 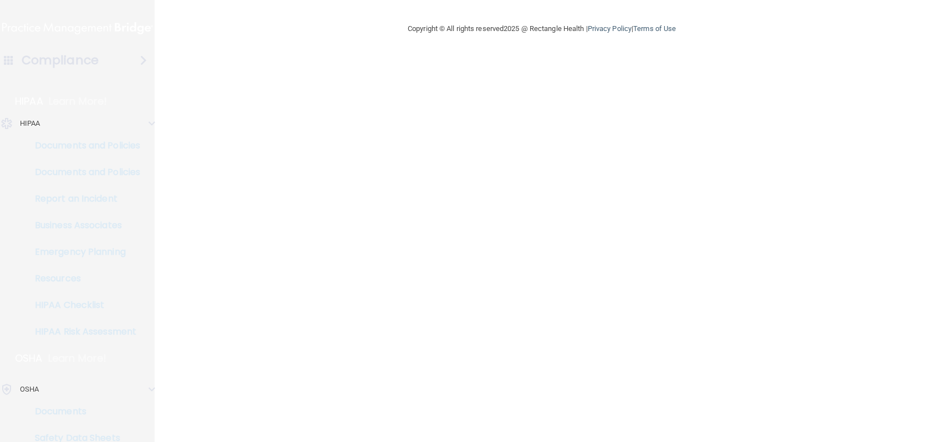 I want to click on h4: Compliance, so click(x=60, y=60).